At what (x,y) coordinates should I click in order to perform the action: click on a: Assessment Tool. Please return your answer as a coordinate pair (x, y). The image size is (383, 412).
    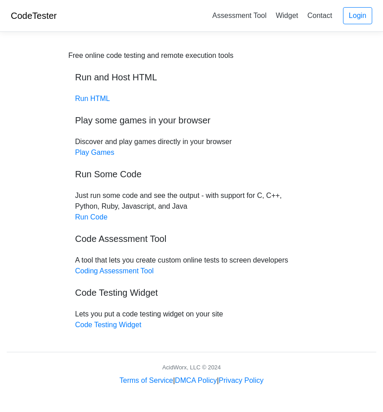
    Looking at the image, I should click on (239, 15).